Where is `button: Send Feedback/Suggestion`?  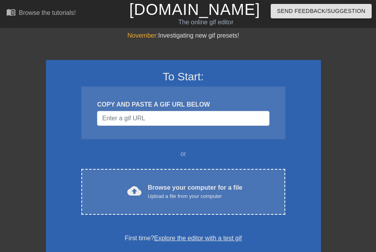
button: Send Feedback/Suggestion is located at coordinates (321, 11).